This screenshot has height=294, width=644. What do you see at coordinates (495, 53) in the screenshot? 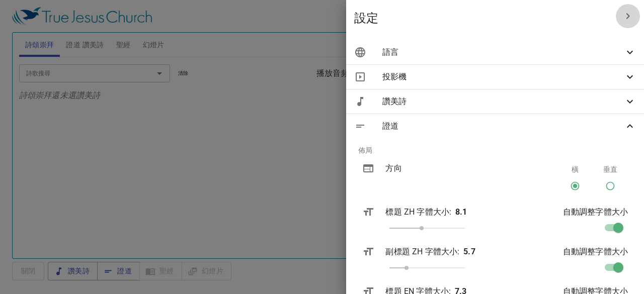
I see `div: 語言` at bounding box center [495, 53].